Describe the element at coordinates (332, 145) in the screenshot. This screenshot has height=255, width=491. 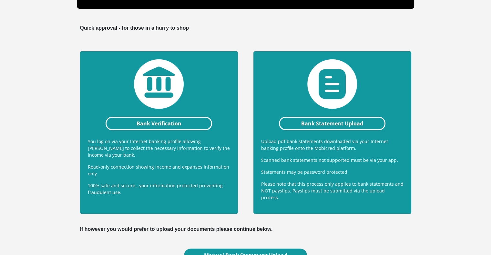
I see `p: Upload pdf bank statements downloaded via your Internet banking profile onto the Mobicred platform.` at that location.